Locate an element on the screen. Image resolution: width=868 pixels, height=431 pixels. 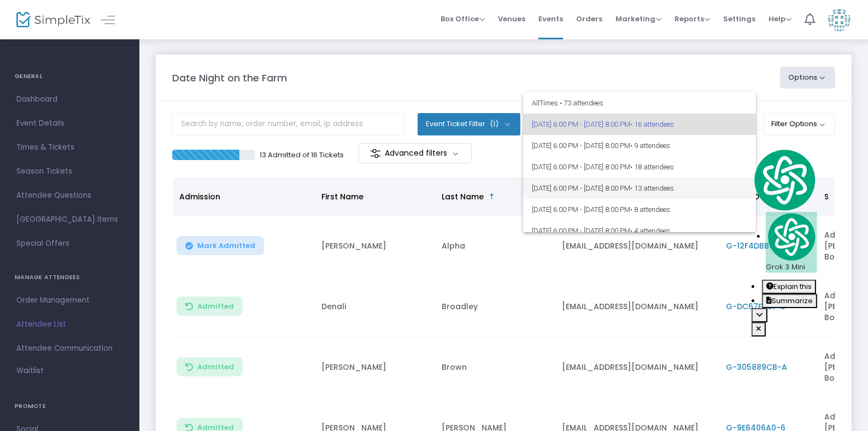
span: • 4 attendees is located at coordinates (650, 231).